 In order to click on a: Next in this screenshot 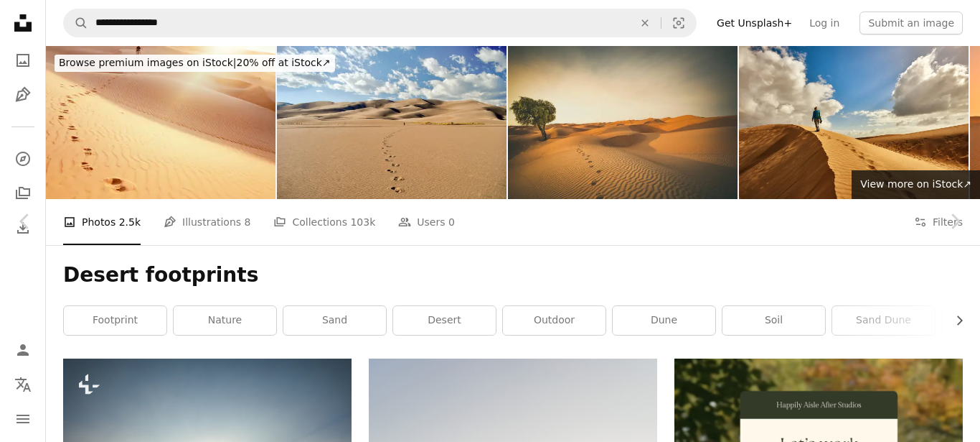, I will do `click(955, 221)`.